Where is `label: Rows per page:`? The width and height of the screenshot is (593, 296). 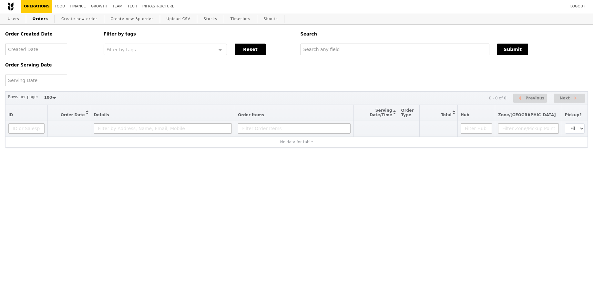
label: Rows per page: is located at coordinates (23, 97).